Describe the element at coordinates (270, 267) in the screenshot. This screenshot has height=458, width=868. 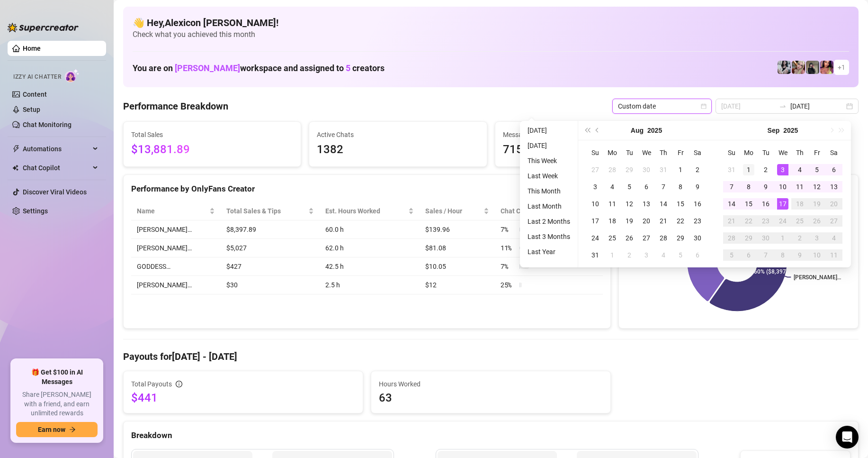
I see `td: $427` at that location.